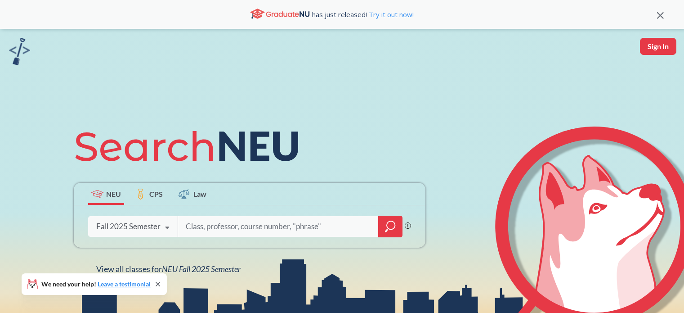  Describe the element at coordinates (201, 269) in the screenshot. I see `span: NEU Fall 2025 Semester` at that location.